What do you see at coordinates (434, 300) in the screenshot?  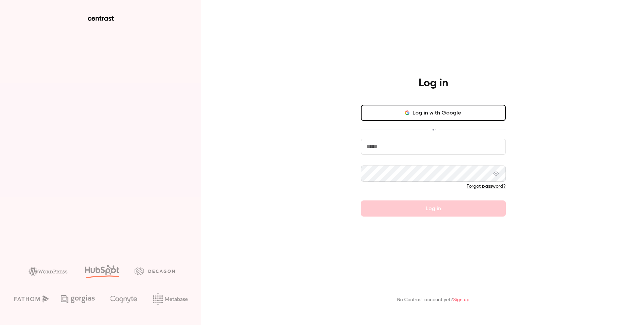 I see `p: No Contrast account yet?` at bounding box center [434, 300].